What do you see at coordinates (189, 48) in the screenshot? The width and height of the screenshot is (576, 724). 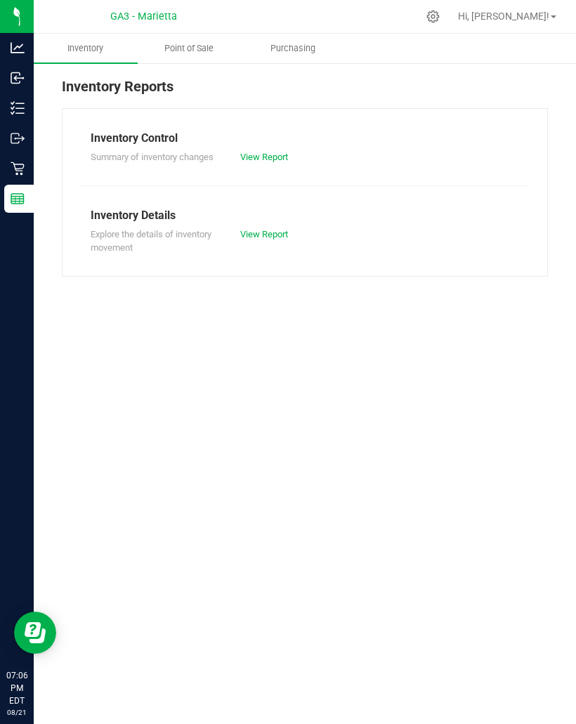 I see `span: Point of Sale` at bounding box center [189, 48].